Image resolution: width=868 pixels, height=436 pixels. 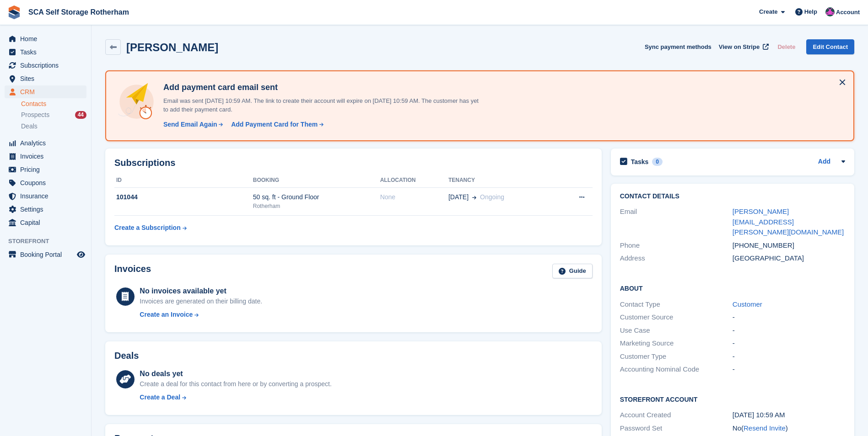 I want to click on a: Deals, so click(x=54, y=126).